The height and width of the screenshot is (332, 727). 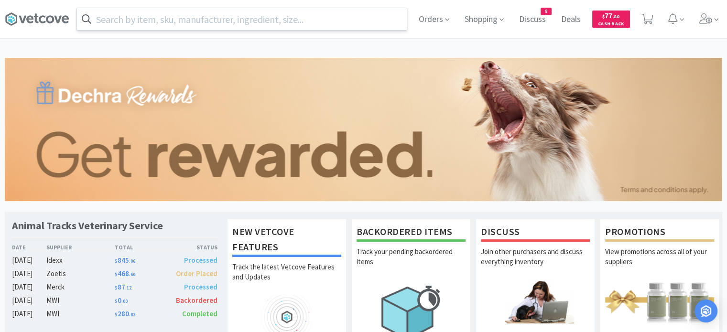 What do you see at coordinates (124, 301) in the screenshot?
I see `span: . 00` at bounding box center [124, 301].